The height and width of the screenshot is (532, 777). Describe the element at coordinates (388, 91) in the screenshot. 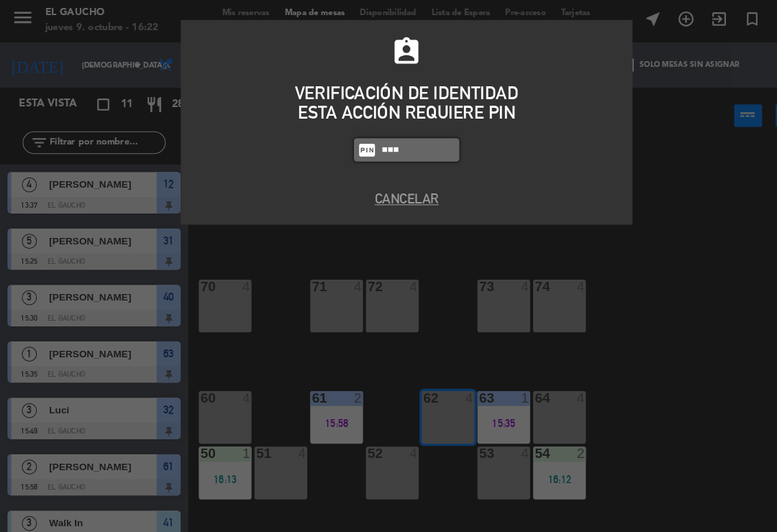

I see `div: VERIFICACIÓN DE IDENTIDAD` at that location.